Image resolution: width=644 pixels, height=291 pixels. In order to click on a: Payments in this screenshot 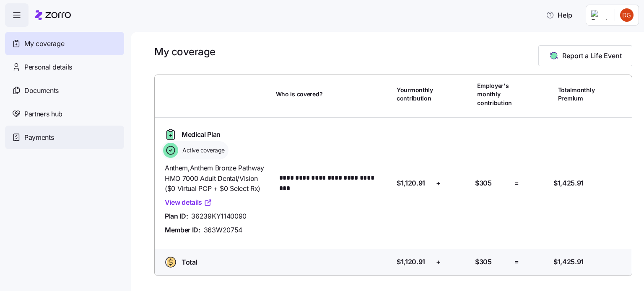, I will do `click(65, 138)`.